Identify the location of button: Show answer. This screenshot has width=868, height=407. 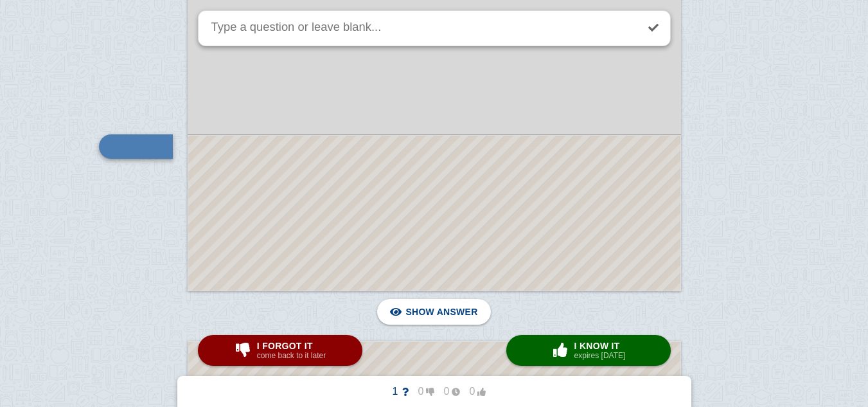
(434, 312).